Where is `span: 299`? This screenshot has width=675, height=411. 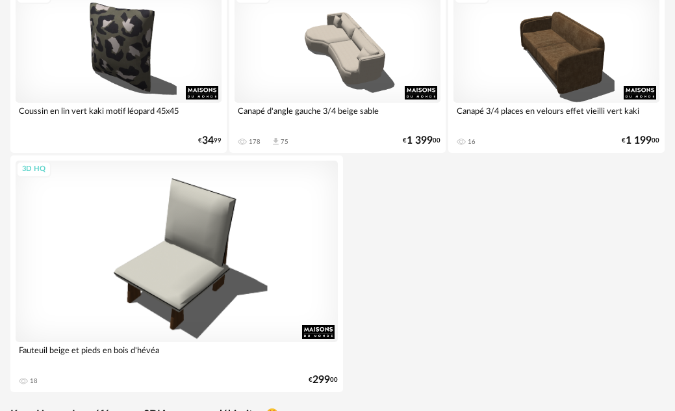
span: 299 is located at coordinates (321, 379).